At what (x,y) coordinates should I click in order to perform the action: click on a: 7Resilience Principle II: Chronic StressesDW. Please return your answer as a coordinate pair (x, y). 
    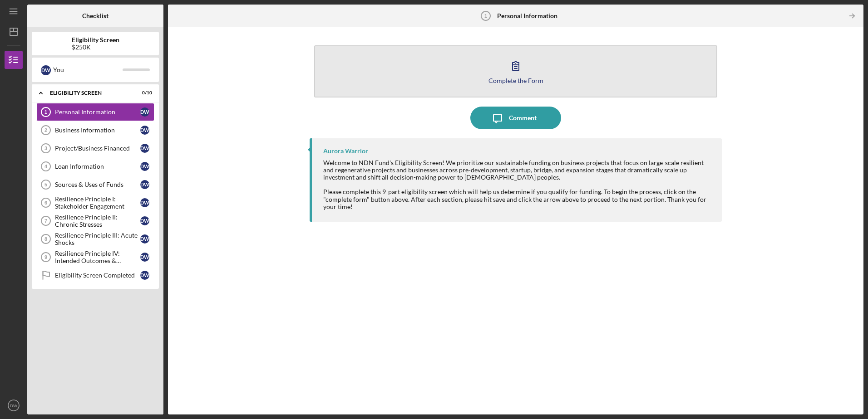
    Looking at the image, I should click on (95, 221).